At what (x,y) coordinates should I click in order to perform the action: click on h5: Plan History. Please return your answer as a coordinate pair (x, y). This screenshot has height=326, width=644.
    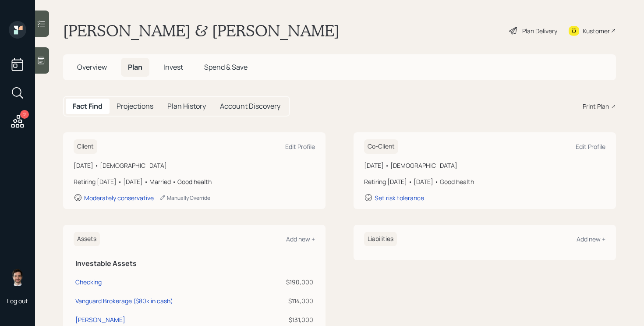
    Looking at the image, I should click on (187, 106).